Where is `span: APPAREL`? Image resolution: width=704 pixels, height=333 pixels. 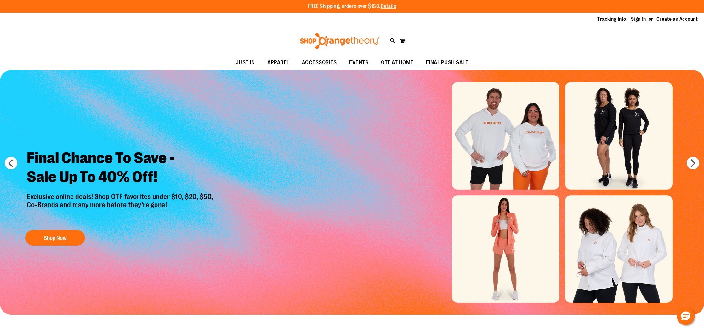 span: APPAREL is located at coordinates (278, 62).